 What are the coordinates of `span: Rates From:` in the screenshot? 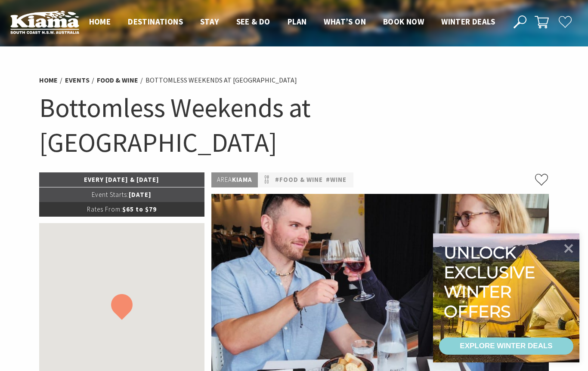 It's located at (105, 209).